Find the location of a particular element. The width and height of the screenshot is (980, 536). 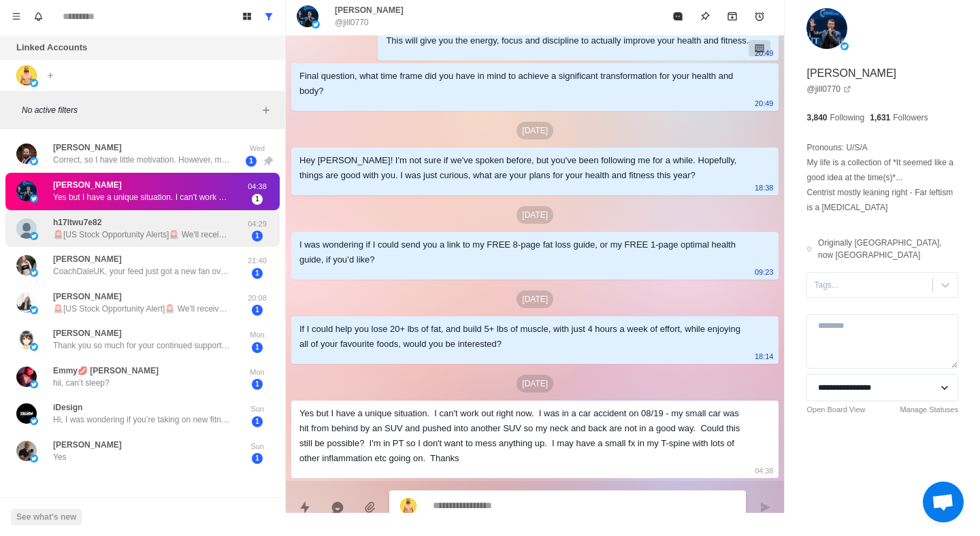

p: 1,631 is located at coordinates (880, 118).